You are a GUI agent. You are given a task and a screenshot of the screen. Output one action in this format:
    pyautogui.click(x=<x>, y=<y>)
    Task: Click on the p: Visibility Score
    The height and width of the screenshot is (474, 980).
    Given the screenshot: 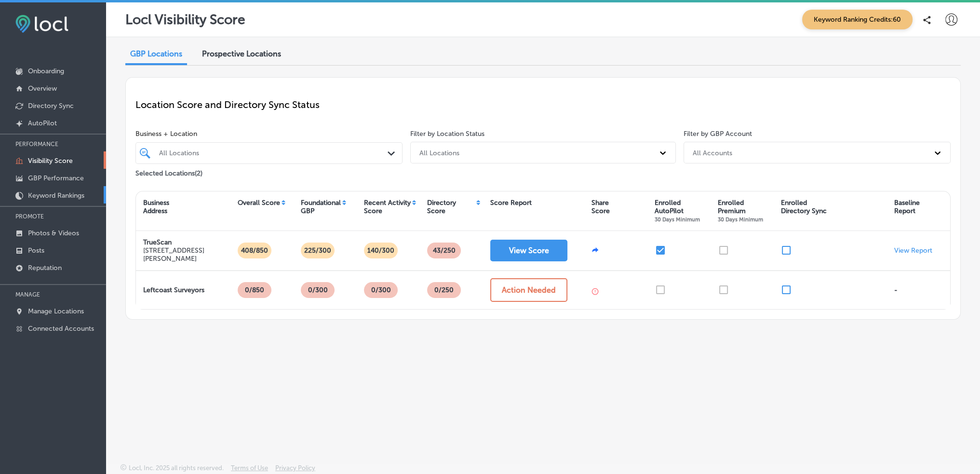 What is the action you would take?
    pyautogui.click(x=50, y=160)
    